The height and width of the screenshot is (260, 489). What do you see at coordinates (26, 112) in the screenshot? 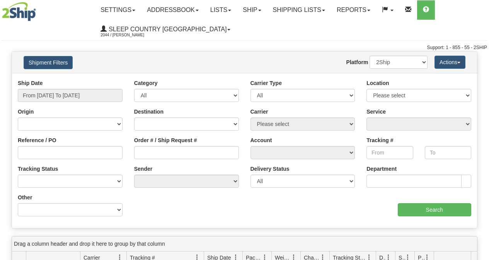
I see `label: Origin` at bounding box center [26, 112].